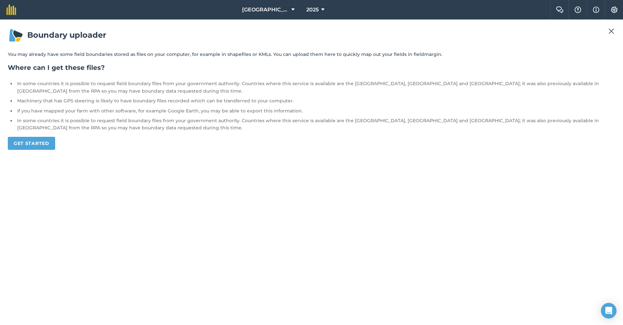 This screenshot has width=623, height=325. I want to click on div: Open Intercom Messenger, so click(609, 310).